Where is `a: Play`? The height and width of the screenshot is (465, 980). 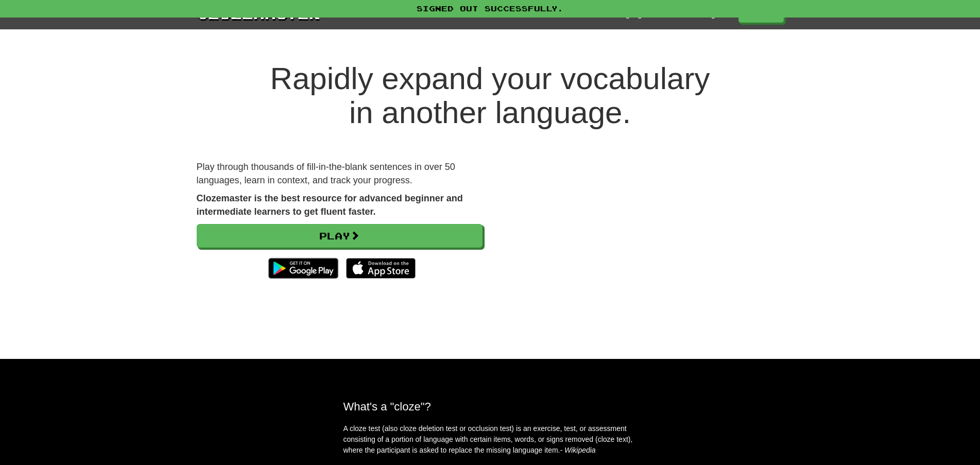
a: Play is located at coordinates (340, 236).